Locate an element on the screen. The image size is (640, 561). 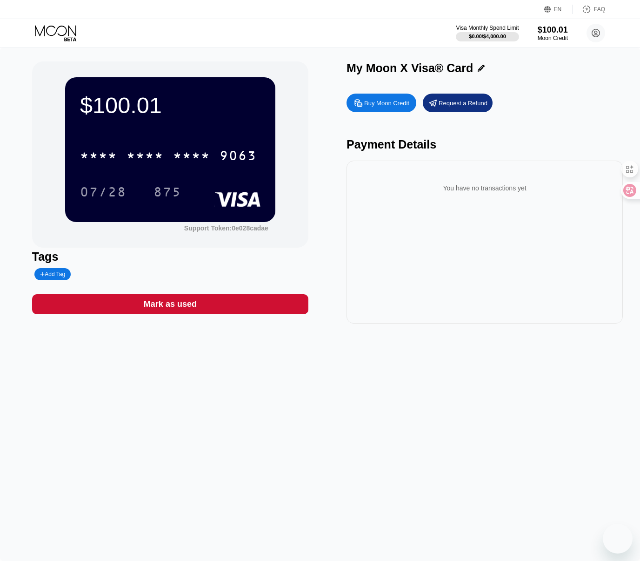
div: Payment Details is located at coordinates (485, 144).